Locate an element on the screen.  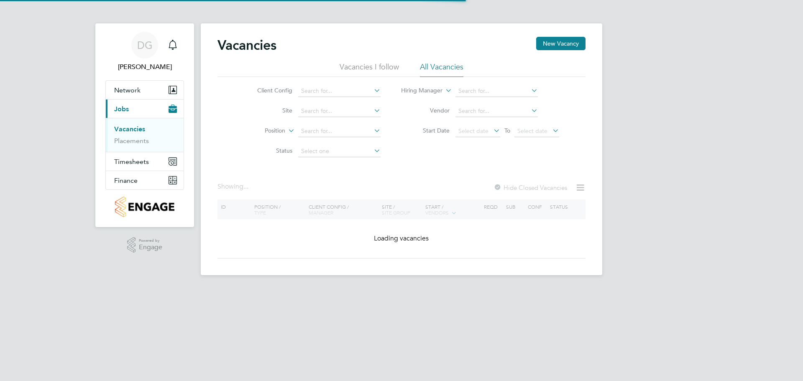
button: Timesheets is located at coordinates (145, 161).